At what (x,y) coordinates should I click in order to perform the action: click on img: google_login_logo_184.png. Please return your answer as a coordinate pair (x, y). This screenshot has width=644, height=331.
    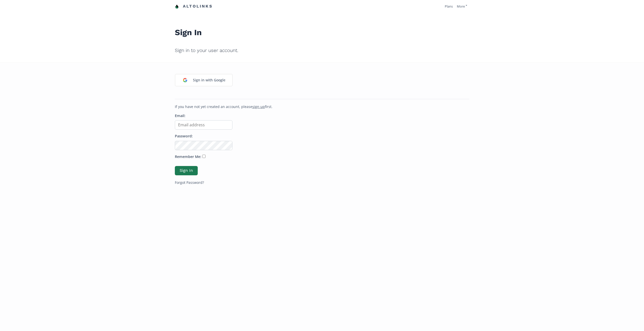
    Looking at the image, I should click on (185, 80).